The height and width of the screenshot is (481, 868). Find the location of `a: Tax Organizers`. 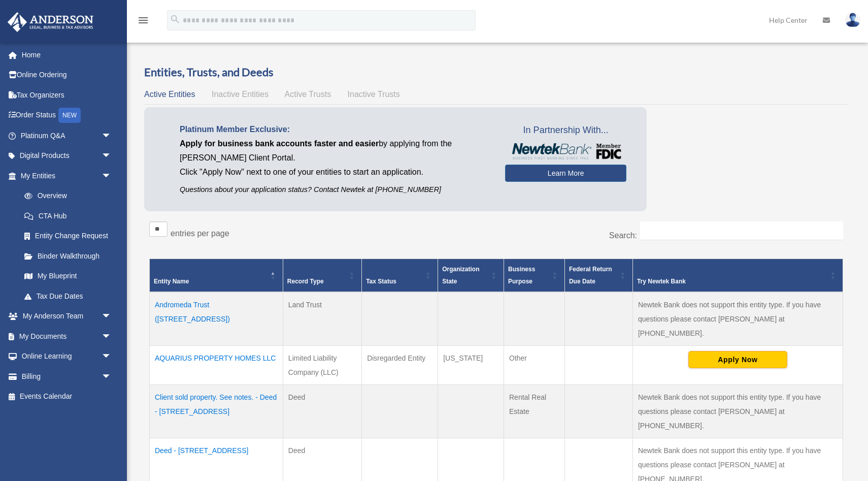

a: Tax Organizers is located at coordinates (67, 95).